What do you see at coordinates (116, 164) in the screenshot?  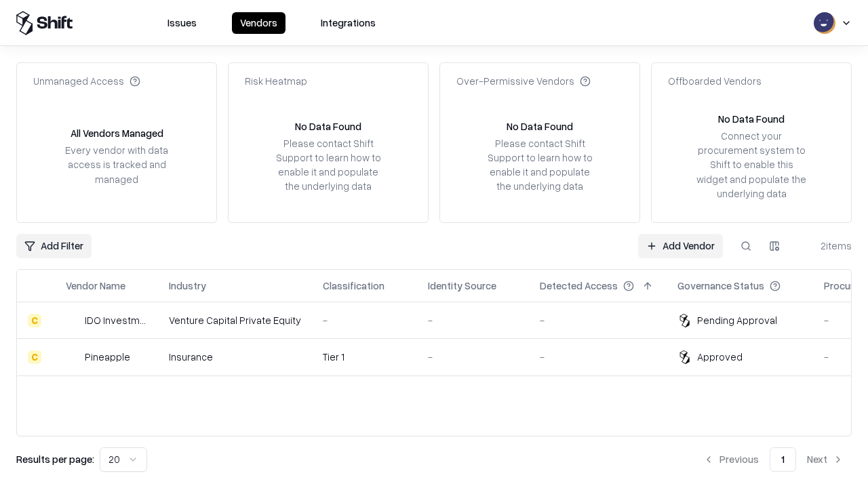 I see `div: Every vendor with data access is tracked and managed` at bounding box center [116, 164].